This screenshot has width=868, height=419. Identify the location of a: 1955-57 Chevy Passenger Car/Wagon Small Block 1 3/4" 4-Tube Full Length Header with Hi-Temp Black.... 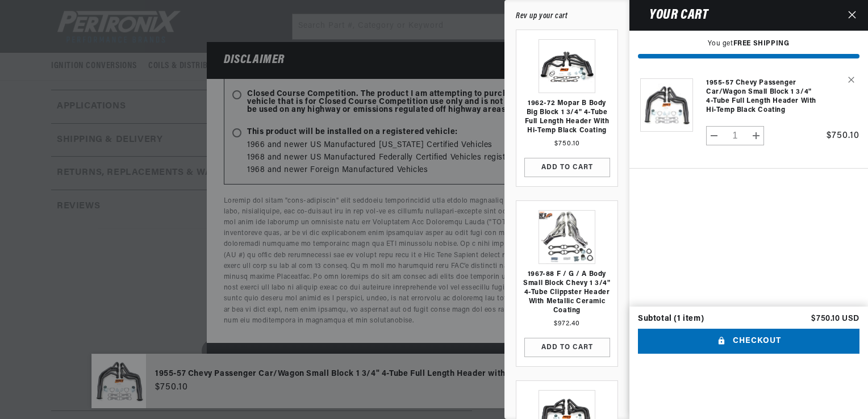
(763, 96).